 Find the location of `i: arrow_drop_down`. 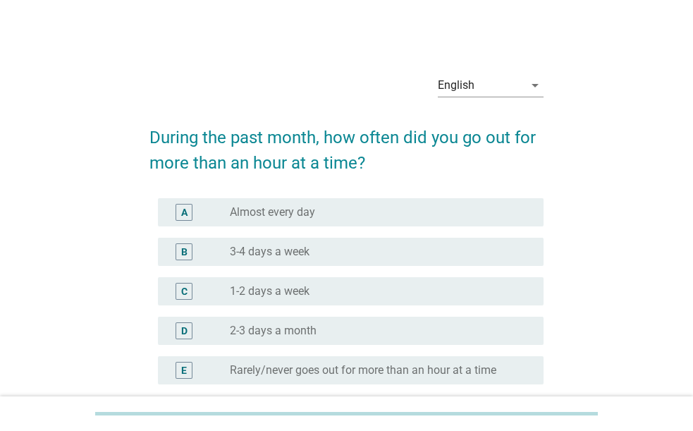

i: arrow_drop_down is located at coordinates (535, 85).